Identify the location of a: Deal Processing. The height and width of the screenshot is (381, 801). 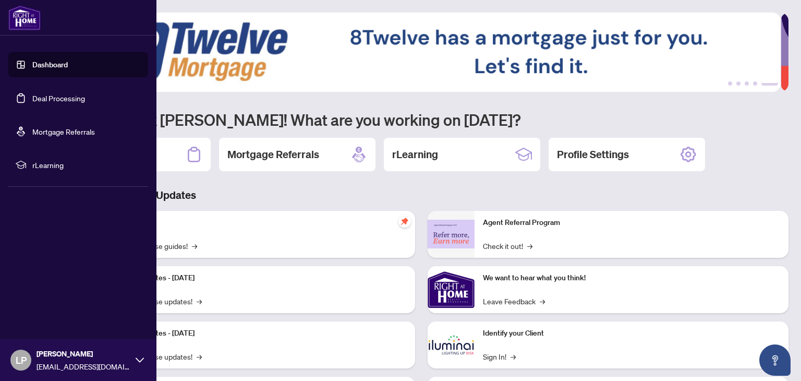
(58, 98).